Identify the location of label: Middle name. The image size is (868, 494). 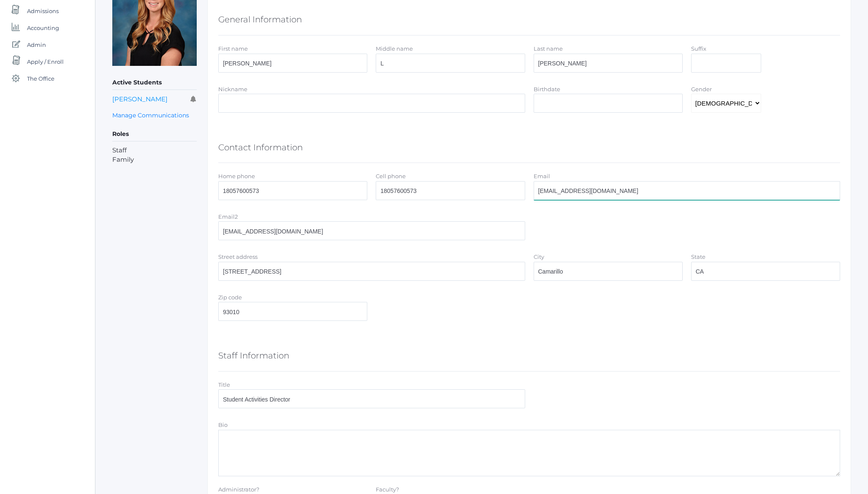
(394, 49).